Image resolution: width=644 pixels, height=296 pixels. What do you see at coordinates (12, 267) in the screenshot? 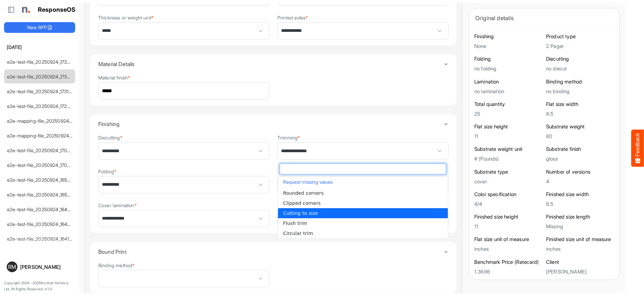
I see `span: RM` at bounding box center [12, 267].